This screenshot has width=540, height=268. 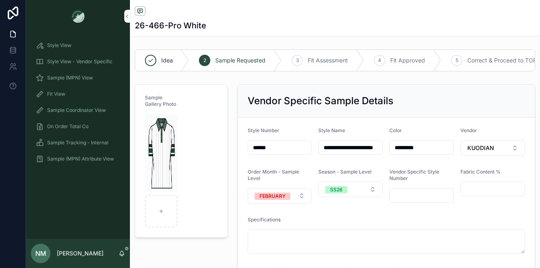 I want to click on div: scrollable content, so click(x=78, y=105).